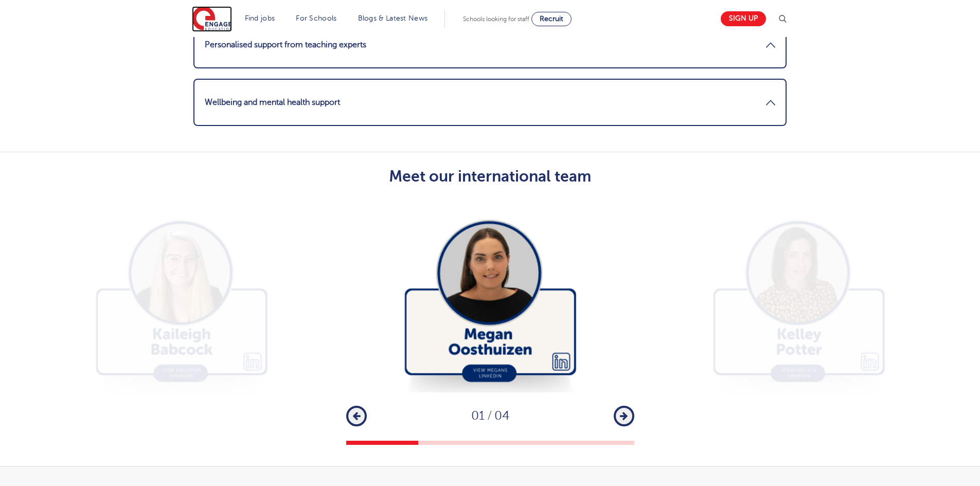 This screenshot has width=980, height=486. What do you see at coordinates (526, 443) in the screenshot?
I see `button: 3 of 4` at bounding box center [526, 443].